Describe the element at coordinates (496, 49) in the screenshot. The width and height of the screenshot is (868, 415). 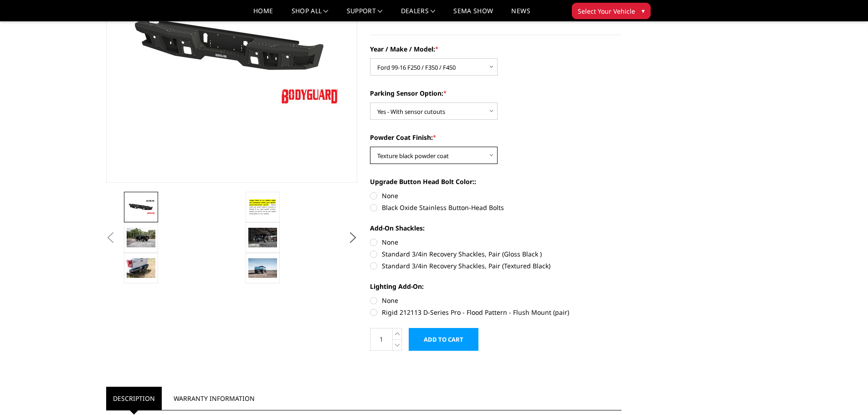
I see `label: Year / Make / Model:` at that location.